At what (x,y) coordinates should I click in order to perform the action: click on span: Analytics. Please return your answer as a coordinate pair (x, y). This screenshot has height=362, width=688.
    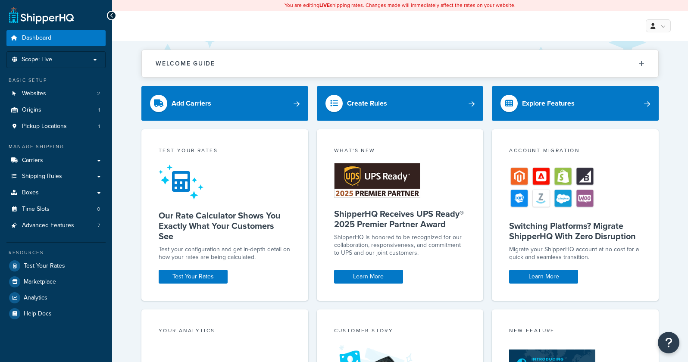
    Looking at the image, I should click on (35, 298).